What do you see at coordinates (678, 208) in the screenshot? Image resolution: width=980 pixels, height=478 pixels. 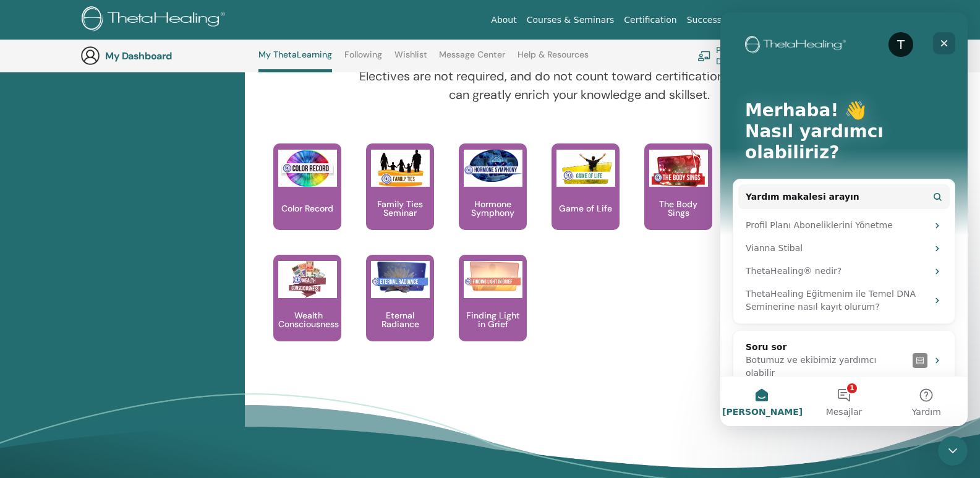 I see `p: The Body Sings` at bounding box center [678, 208].